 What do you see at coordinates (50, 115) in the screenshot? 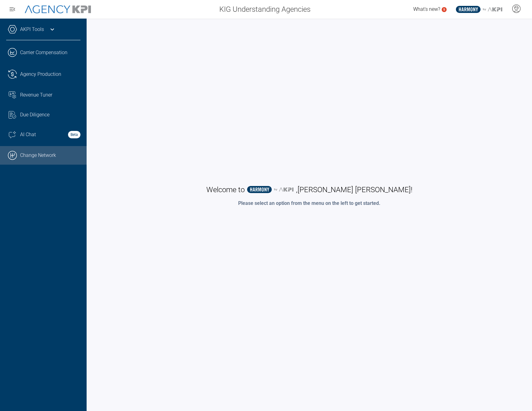
I see `div: Due Diligence` at bounding box center [50, 115].